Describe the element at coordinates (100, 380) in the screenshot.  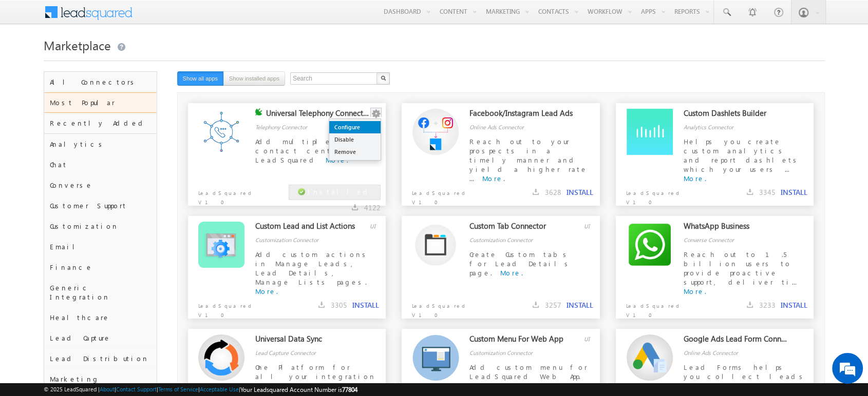
I see `div: Marketing` at that location.